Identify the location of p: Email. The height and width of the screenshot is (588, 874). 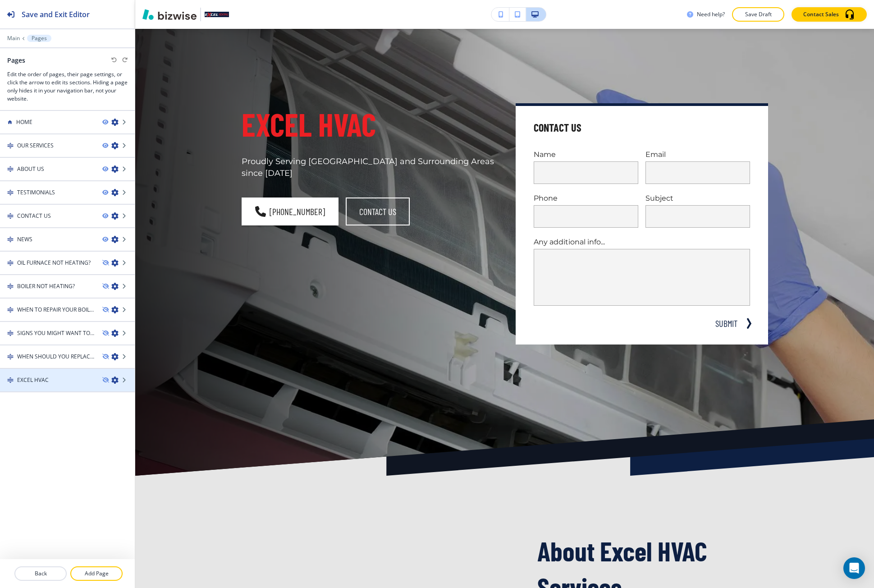
(698, 154).